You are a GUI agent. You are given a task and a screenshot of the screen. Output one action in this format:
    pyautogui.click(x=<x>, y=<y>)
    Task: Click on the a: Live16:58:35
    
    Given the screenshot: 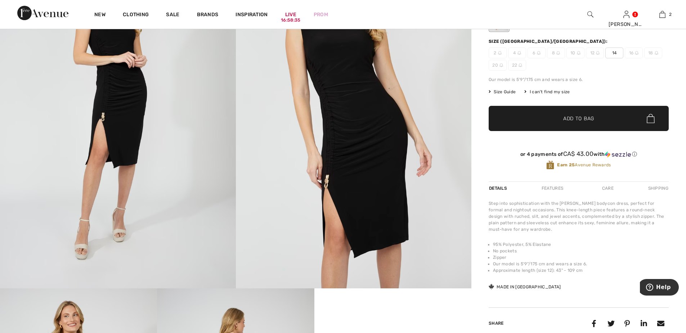 What is the action you would take?
    pyautogui.click(x=291, y=14)
    